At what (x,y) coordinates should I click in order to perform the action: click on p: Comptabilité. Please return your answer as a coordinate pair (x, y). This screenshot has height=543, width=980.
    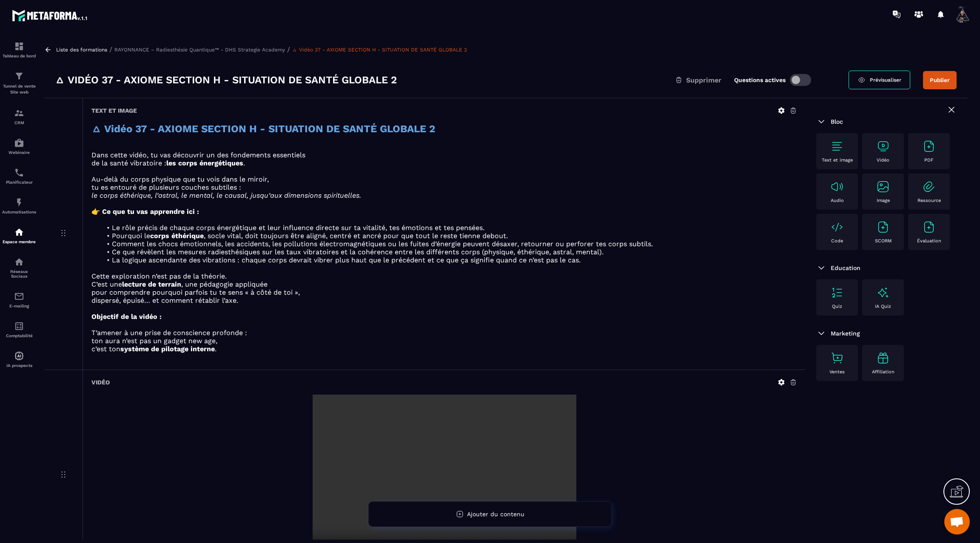
    Looking at the image, I should click on (19, 336).